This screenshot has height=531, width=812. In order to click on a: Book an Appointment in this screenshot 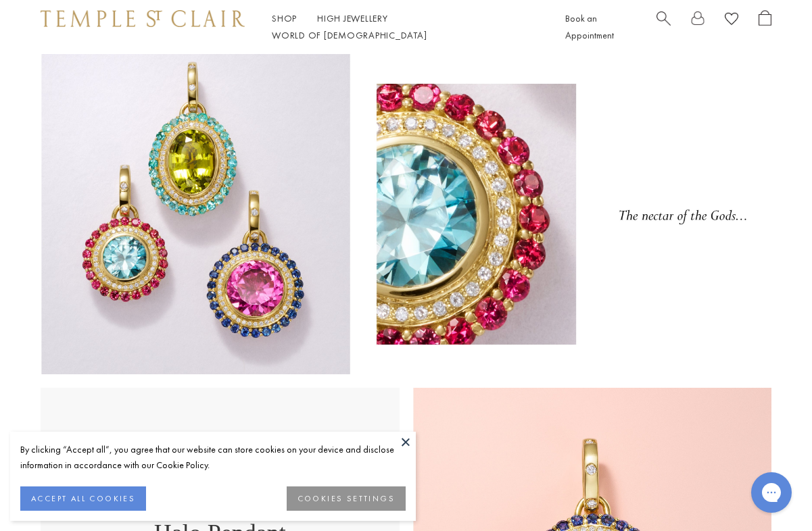, I will do `click(590, 26)`.